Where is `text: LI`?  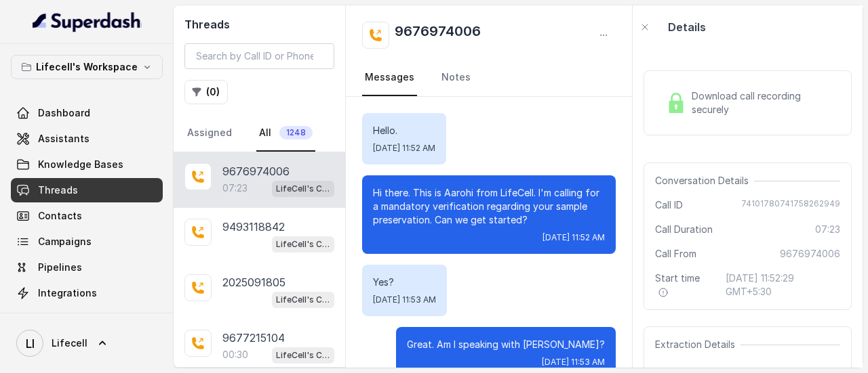
text: LI is located at coordinates (30, 344).